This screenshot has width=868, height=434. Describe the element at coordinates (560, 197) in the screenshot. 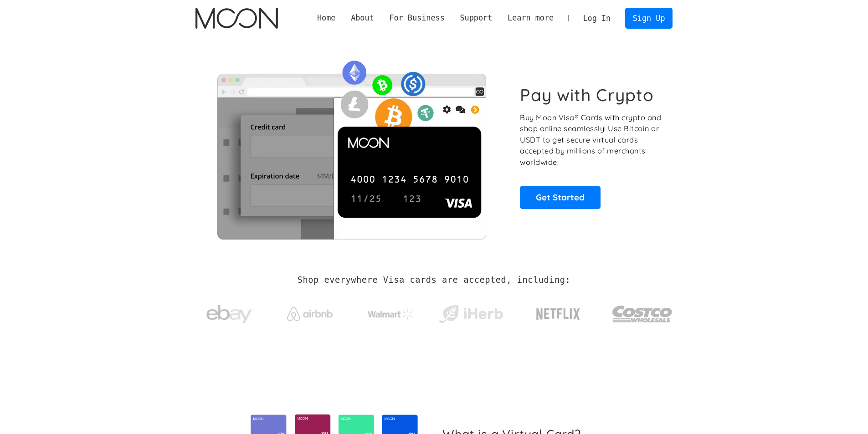

I see `a: Get Started` at that location.